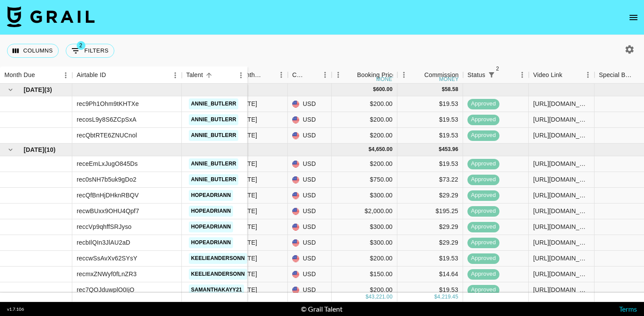 This screenshot has width=644, height=316. Describe the element at coordinates (561, 242) in the screenshot. I see `div: https://www.tiktok.com/@hopeadriann/video/7504748680570768683?is_from_webapp=1&sender_device=pc&w...` at that location.